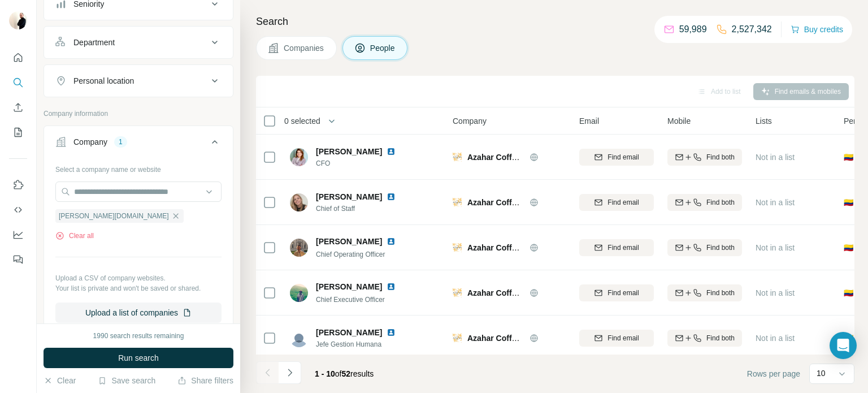 Image resolution: width=868 pixels, height=393 pixels. Describe the element at coordinates (383, 48) in the screenshot. I see `span: People` at that location.